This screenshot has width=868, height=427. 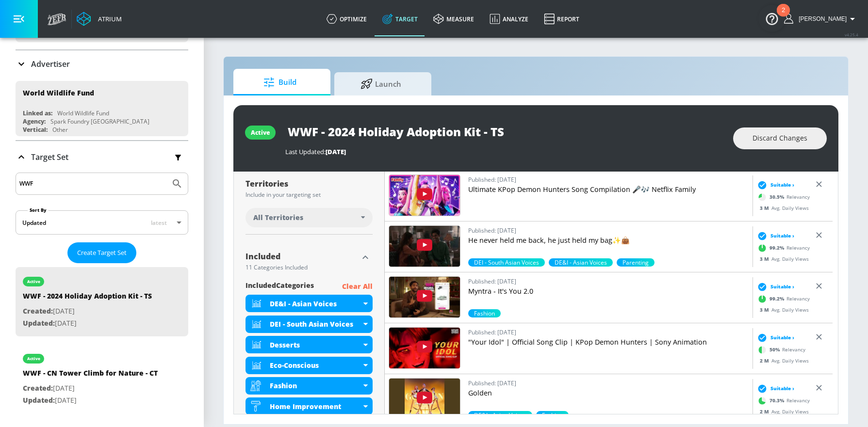 I want to click on button: Discard Changes, so click(x=780, y=138).